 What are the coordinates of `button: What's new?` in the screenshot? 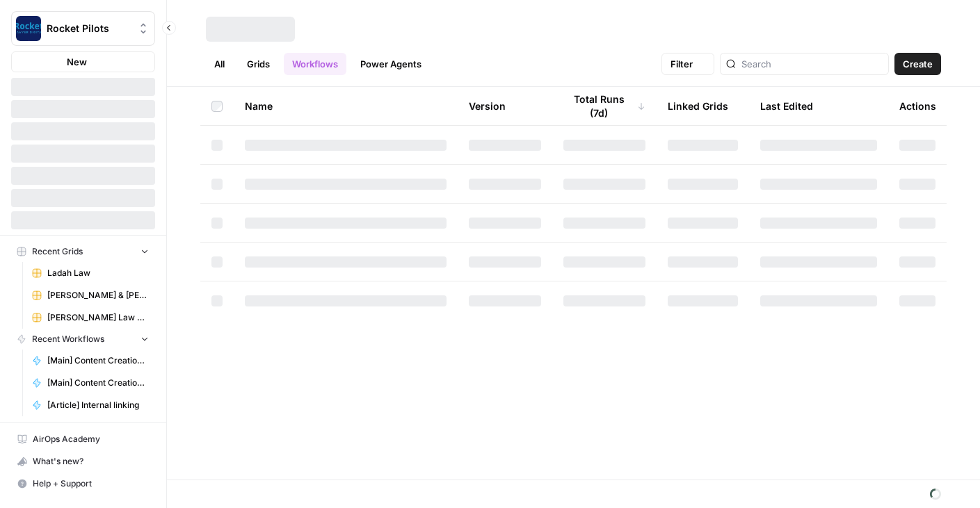 It's located at (82, 462).